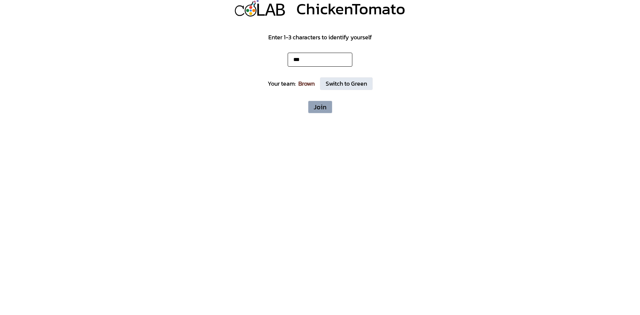 Image resolution: width=640 pixels, height=315 pixels. What do you see at coordinates (320, 37) in the screenshot?
I see `div: Enter 1-3 characters to identify yourself` at bounding box center [320, 37].